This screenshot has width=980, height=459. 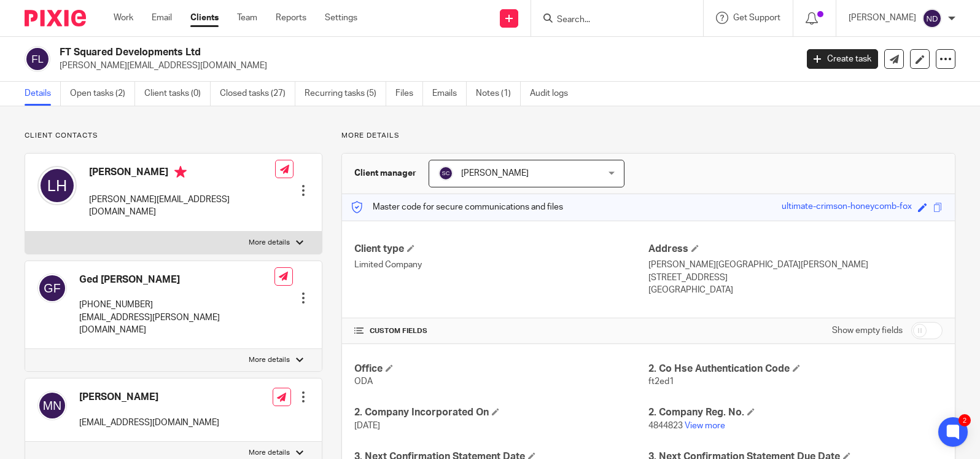 What do you see at coordinates (662, 382) in the screenshot?
I see `span: ft2ed1` at bounding box center [662, 382].